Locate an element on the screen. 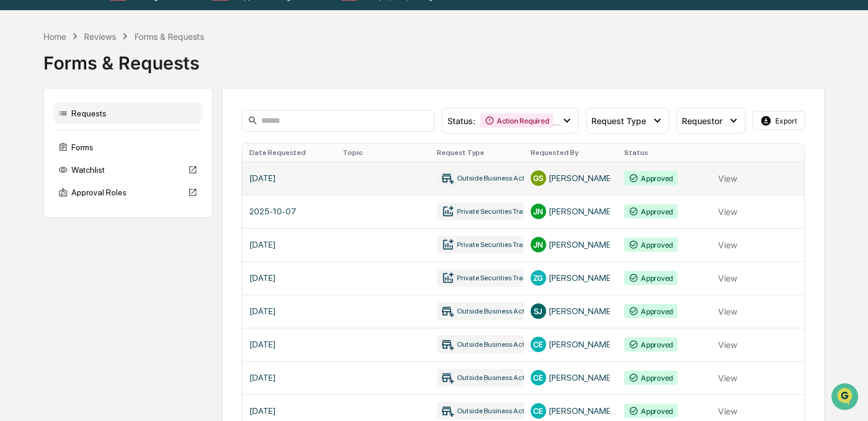  th: Status is located at coordinates (664, 153).